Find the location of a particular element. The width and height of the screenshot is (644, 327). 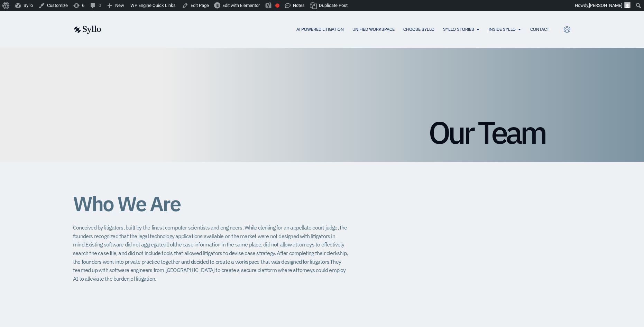

a: Syllo Stories is located at coordinates (458, 29).